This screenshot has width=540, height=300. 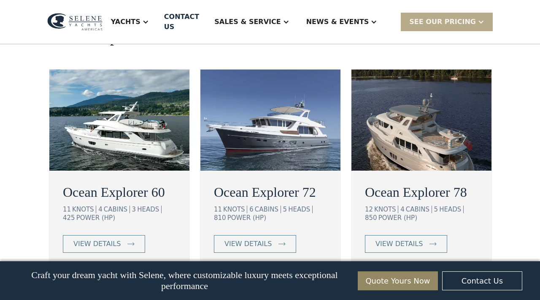 I want to click on a: Contact Us, so click(x=482, y=281).